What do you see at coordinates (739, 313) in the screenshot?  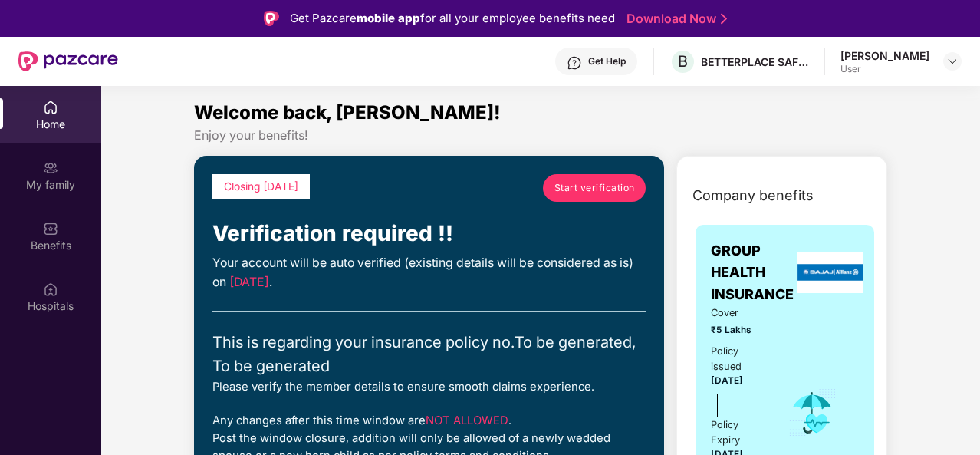 I see `span: Cover` at bounding box center [739, 313].